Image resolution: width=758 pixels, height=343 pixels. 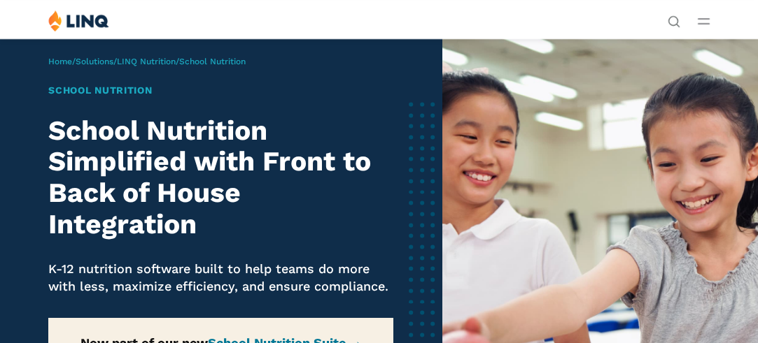 I want to click on p: K-12 nutrition software built to help teams do more with less, maximize efficiency, and ensure co..., so click(x=220, y=278).